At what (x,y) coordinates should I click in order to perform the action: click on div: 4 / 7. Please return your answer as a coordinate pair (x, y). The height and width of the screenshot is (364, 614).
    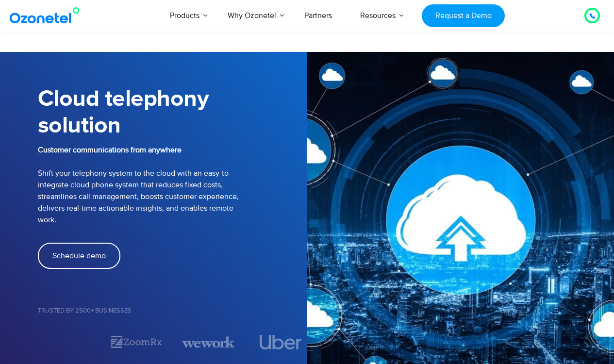
    Looking at the image, I should click on (280, 342).